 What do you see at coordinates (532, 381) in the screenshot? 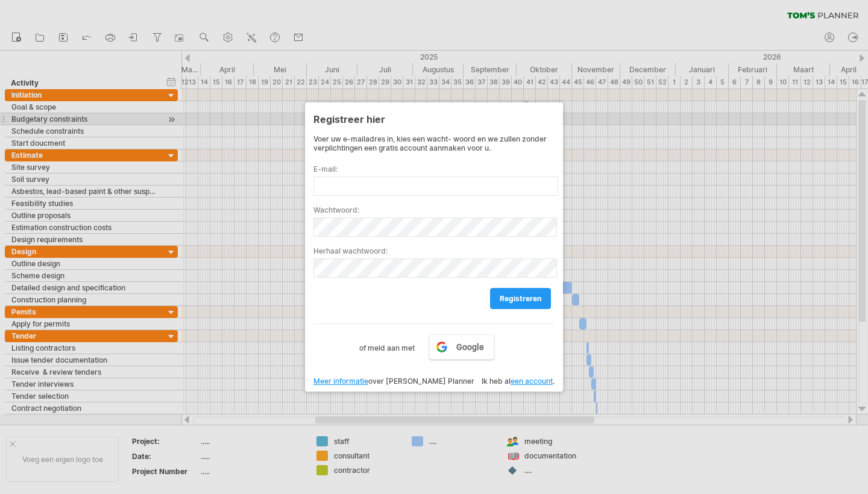
I see `a: een account` at bounding box center [532, 381].